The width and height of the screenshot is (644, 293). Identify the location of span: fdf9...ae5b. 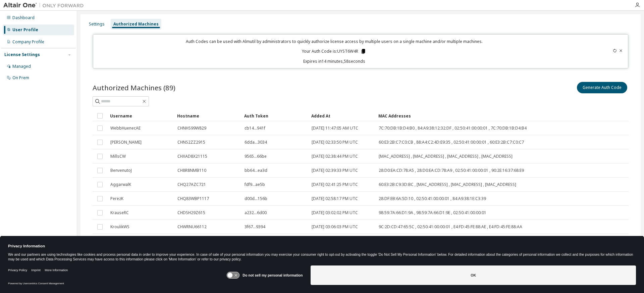
(254, 185).